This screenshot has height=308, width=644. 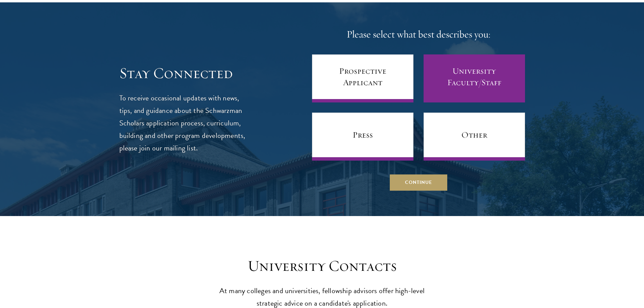 What do you see at coordinates (363, 137) in the screenshot?
I see `a: Press` at bounding box center [363, 137].